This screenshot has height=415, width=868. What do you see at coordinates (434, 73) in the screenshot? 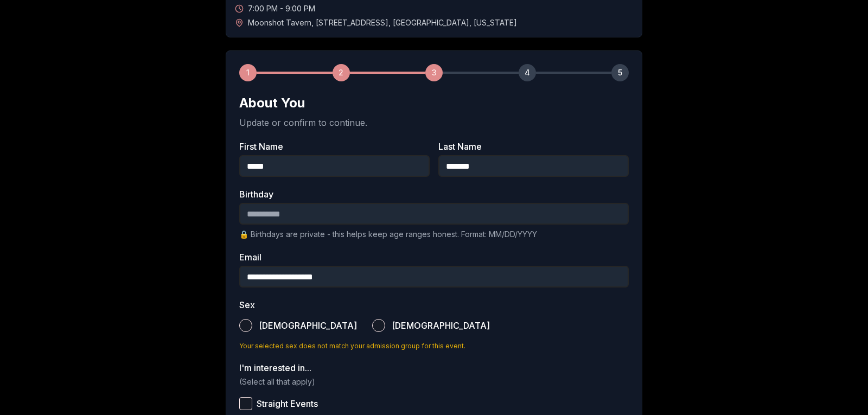
I see `div: 3` at bounding box center [434, 73].